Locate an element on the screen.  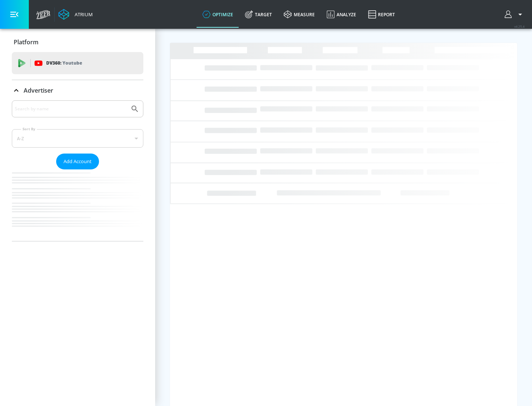
div: Platform is located at coordinates (77, 42).